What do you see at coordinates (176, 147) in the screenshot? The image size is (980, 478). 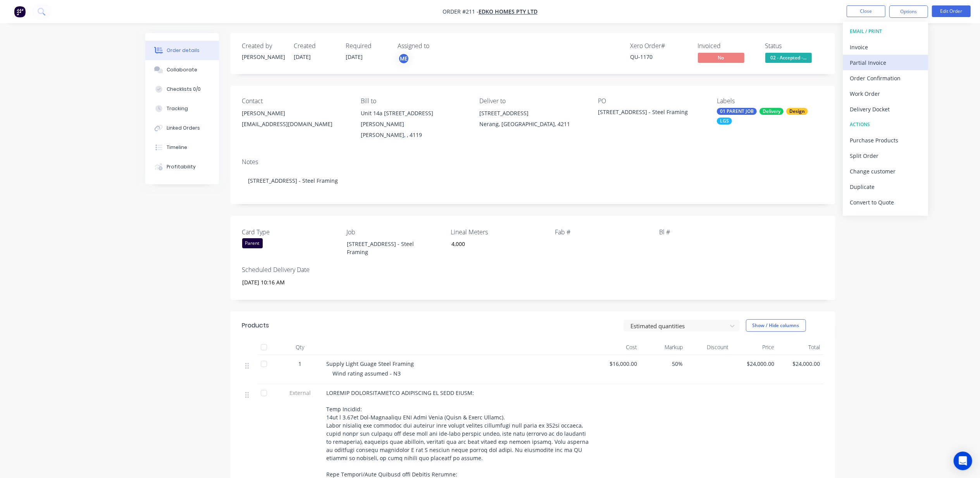 I see `div: Timeline` at bounding box center [176, 147].